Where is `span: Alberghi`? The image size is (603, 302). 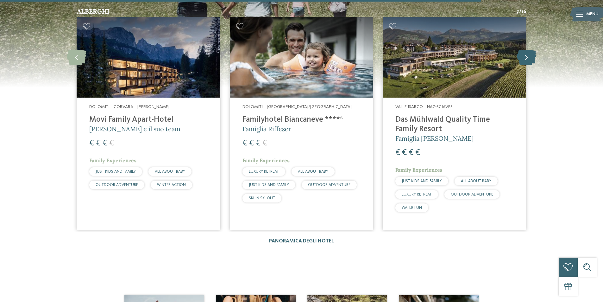 span: Alberghi is located at coordinates (93, 11).